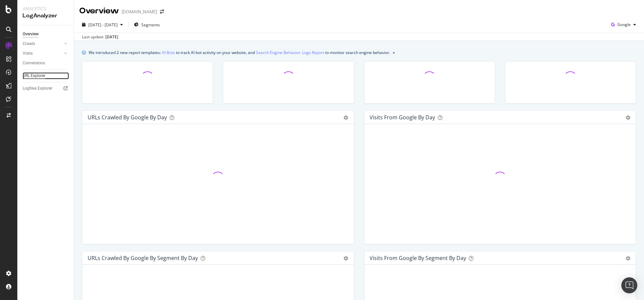 Image resolution: width=644 pixels, height=300 pixels. I want to click on div: We introduced 2 new report templates: to track AI bot activity on your website, and to monitor se..., so click(239, 52).